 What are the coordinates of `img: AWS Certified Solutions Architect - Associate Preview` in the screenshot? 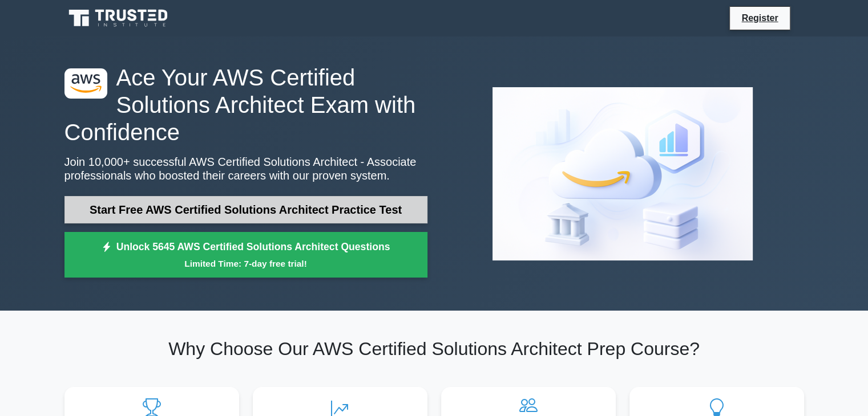 It's located at (623, 174).